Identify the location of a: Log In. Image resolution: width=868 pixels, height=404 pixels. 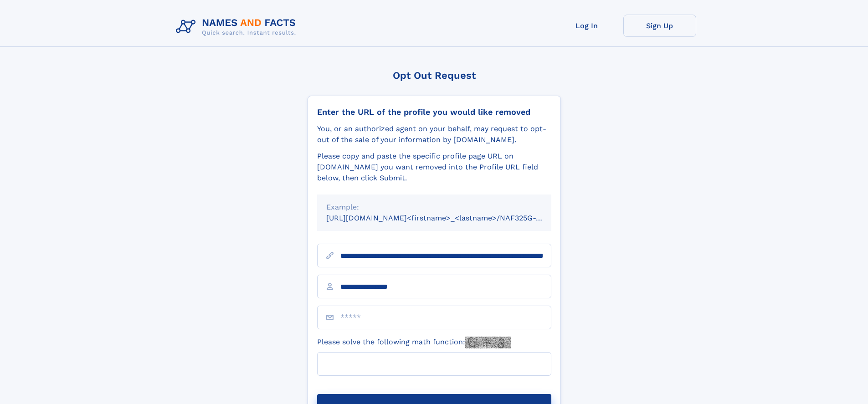
(587, 25).